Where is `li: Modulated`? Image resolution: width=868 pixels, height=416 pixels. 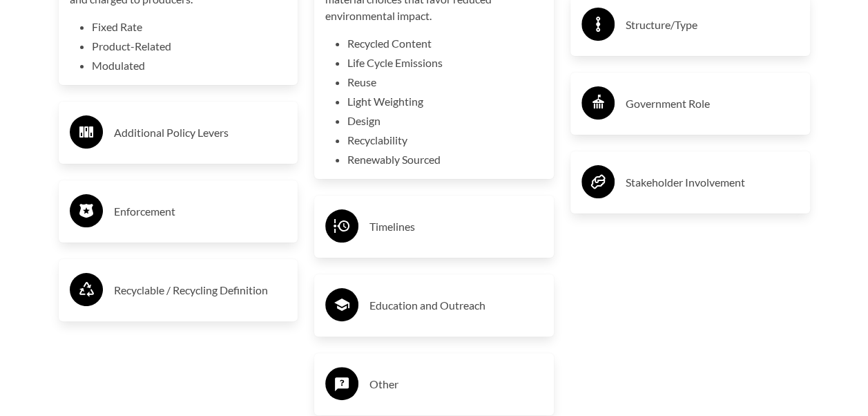
li: Modulated is located at coordinates (189, 66).